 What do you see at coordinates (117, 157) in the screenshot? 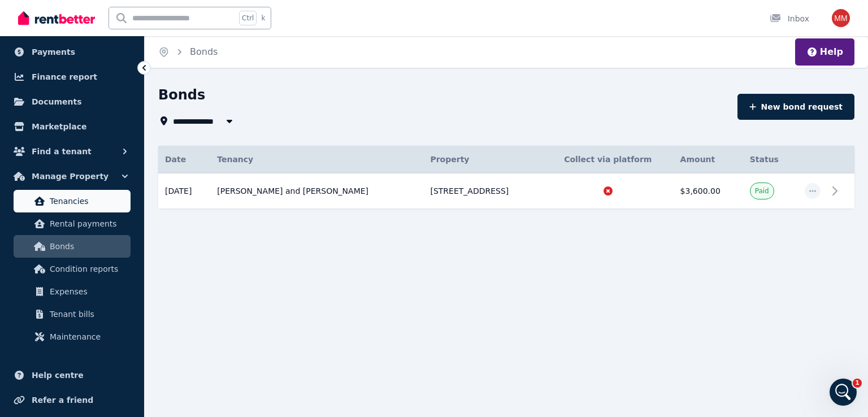
I see `li: to confirm` at bounding box center [117, 157].